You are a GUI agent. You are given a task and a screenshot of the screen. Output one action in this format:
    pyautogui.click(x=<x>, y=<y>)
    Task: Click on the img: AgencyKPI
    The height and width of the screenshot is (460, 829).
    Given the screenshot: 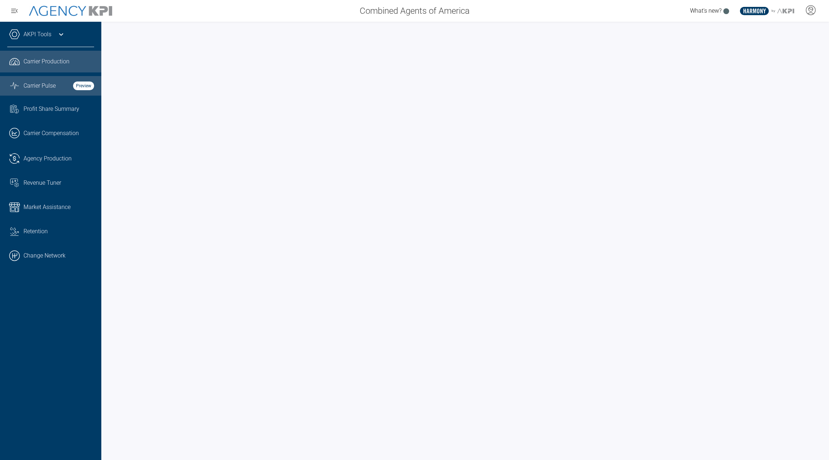 What is the action you would take?
    pyautogui.click(x=71, y=11)
    